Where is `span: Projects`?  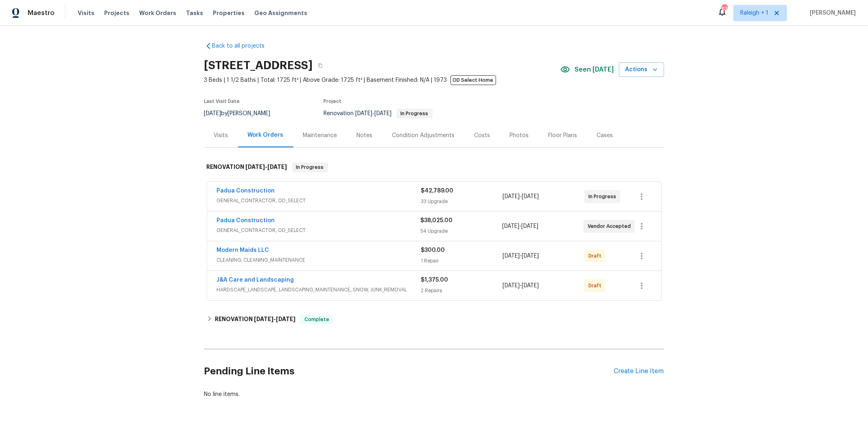 span: Projects is located at coordinates (117, 13).